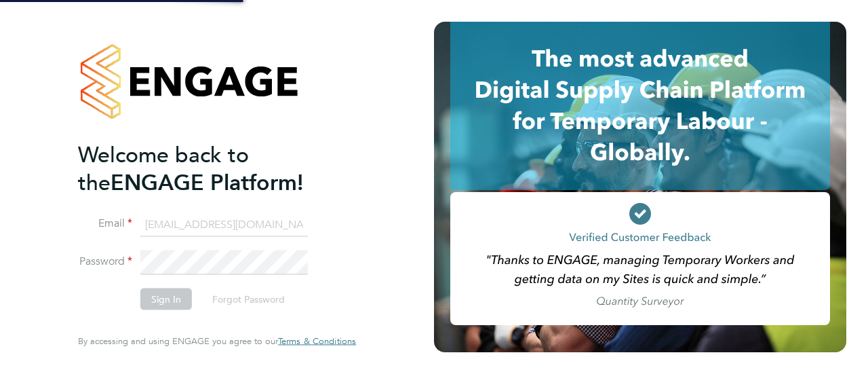 The width and height of the screenshot is (868, 374). What do you see at coordinates (210, 168) in the screenshot?
I see `h2: ENGAGE Platform!` at bounding box center [210, 168].